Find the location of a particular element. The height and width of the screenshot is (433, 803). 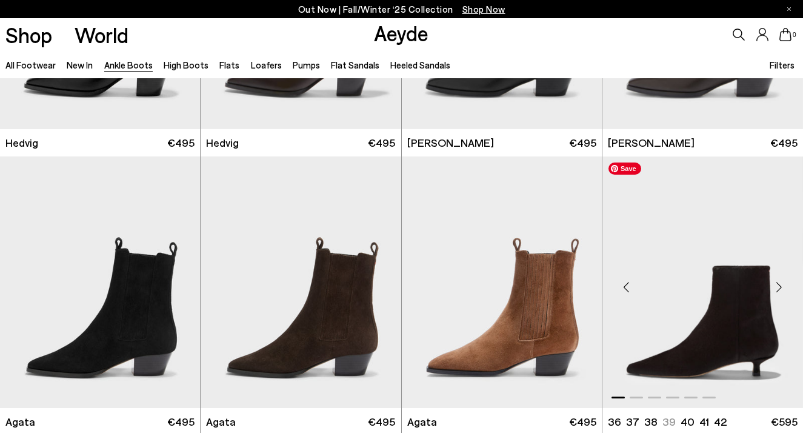

a: Loafers is located at coordinates (266, 65).